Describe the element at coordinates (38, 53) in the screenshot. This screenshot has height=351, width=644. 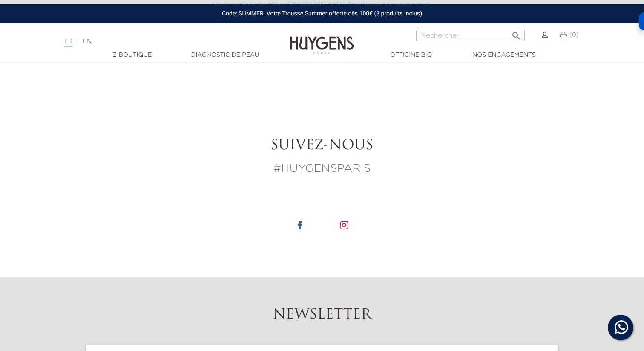
I see `img: tab_domain_overview_orange.svg` at that location.